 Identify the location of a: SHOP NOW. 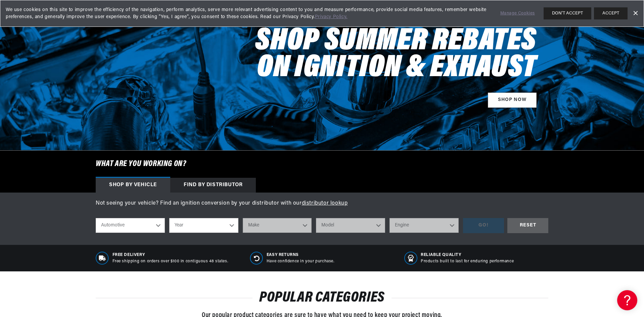
(512, 100).